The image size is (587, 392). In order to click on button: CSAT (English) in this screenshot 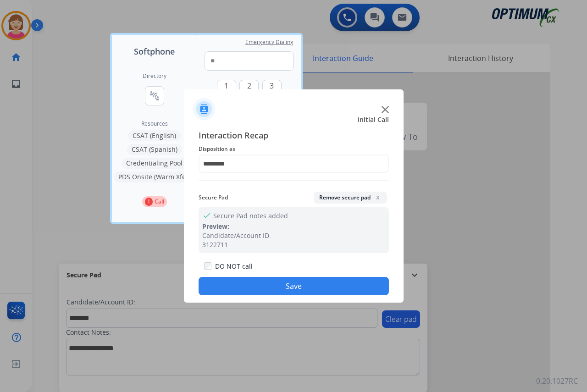, I will do `click(154, 136)`.